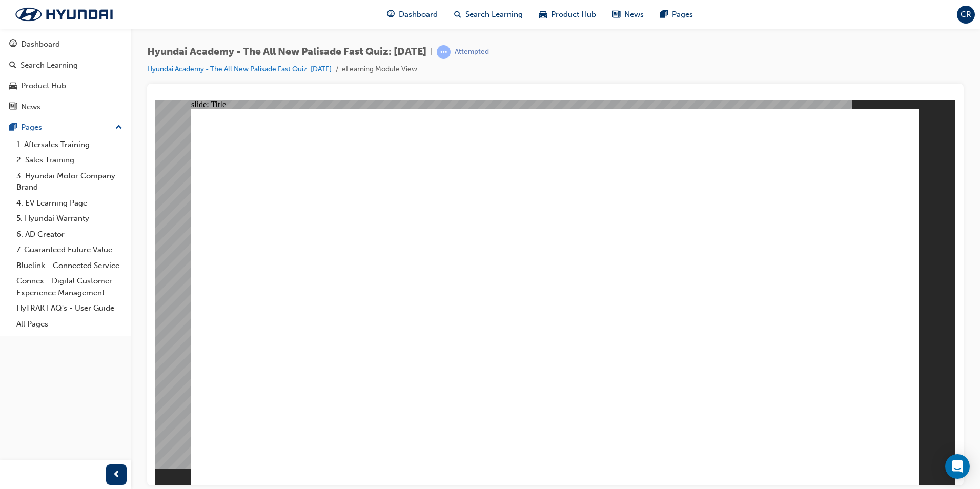 This screenshot has height=489, width=980. I want to click on span: Product Hub, so click(574, 14).